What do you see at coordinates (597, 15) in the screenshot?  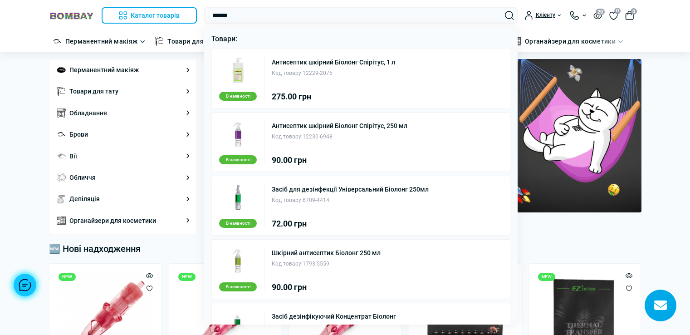 I see `button: 20` at bounding box center [597, 15].